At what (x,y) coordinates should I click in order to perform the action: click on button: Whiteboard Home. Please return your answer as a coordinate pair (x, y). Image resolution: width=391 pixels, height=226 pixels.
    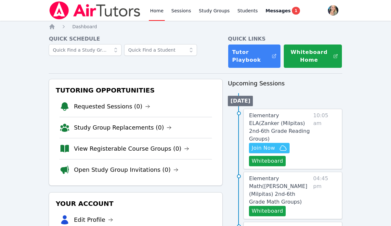
    Looking at the image, I should click on (312, 56).